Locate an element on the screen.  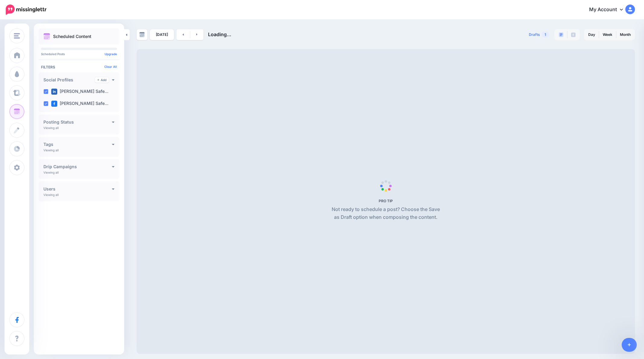
p: Scheduled Content is located at coordinates (72, 36).